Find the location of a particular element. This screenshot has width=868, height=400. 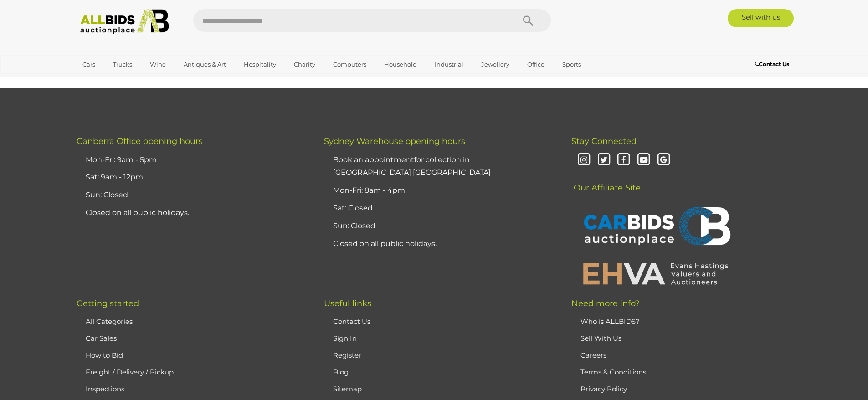

a: Careers is located at coordinates (593, 355).